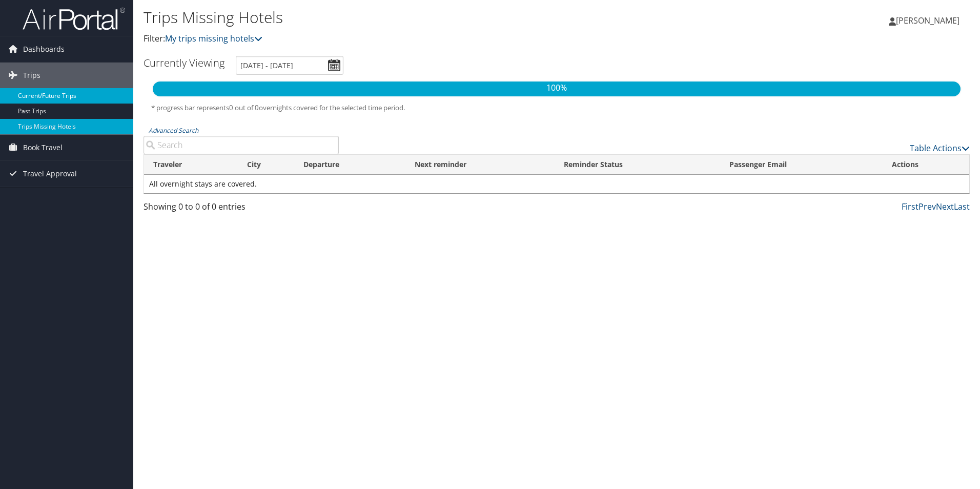 Image resolution: width=980 pixels, height=489 pixels. I want to click on a: Last, so click(961, 207).